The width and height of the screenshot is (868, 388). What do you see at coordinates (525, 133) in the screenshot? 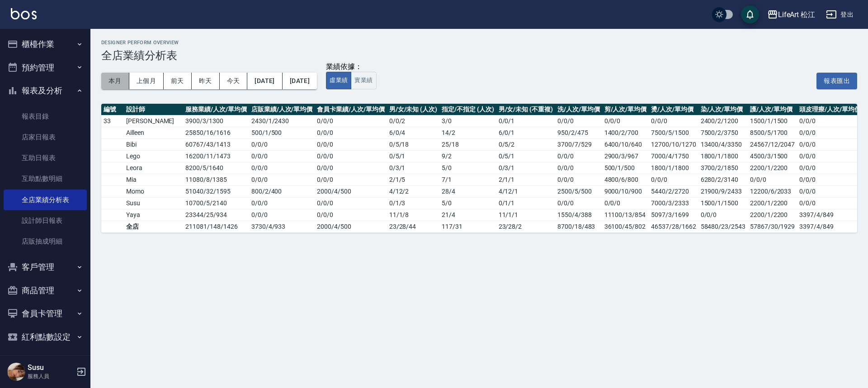
I see `td: 6 / 0 / 1` at bounding box center [525, 133].